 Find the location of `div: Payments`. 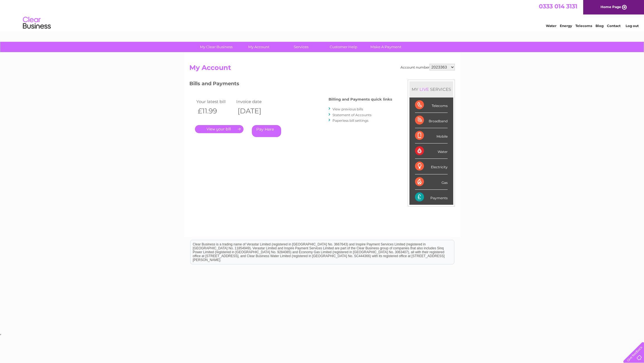

div: Payments is located at coordinates (431, 197).